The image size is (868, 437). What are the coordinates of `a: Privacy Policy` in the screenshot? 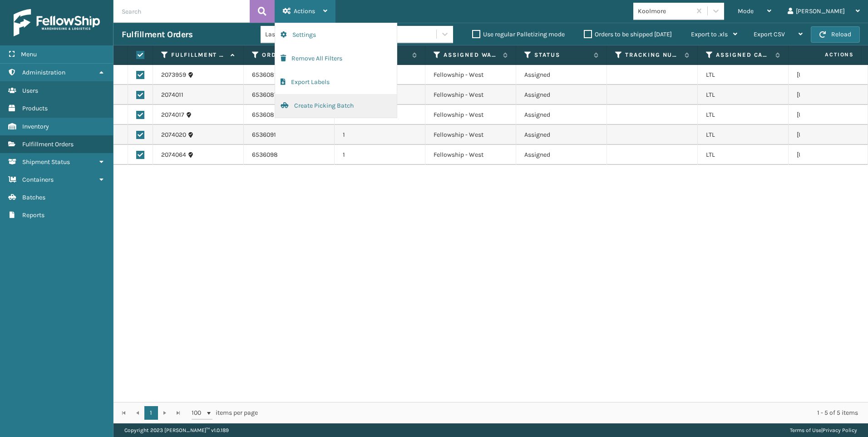 It's located at (840, 430).